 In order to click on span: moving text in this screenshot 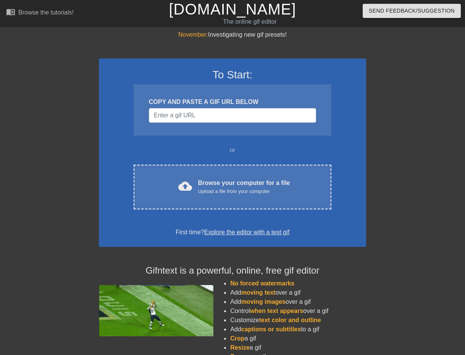, I will do `click(258, 292)`.